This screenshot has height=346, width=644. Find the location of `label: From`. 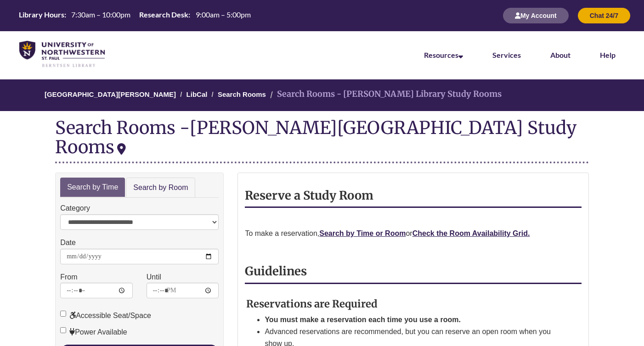

label: From is located at coordinates (68, 277).